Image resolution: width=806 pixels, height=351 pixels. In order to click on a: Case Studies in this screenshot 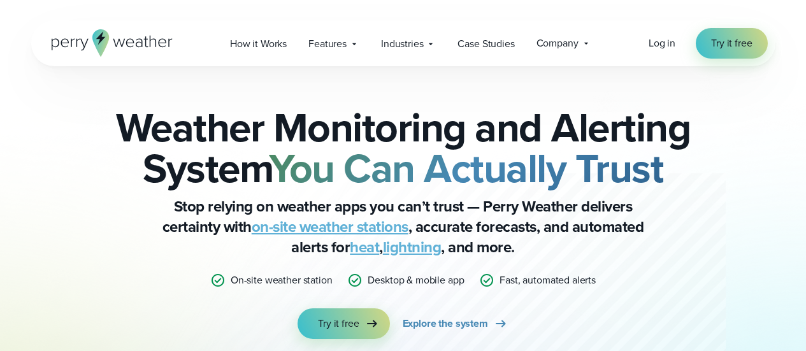, I will do `click(485, 43)`.